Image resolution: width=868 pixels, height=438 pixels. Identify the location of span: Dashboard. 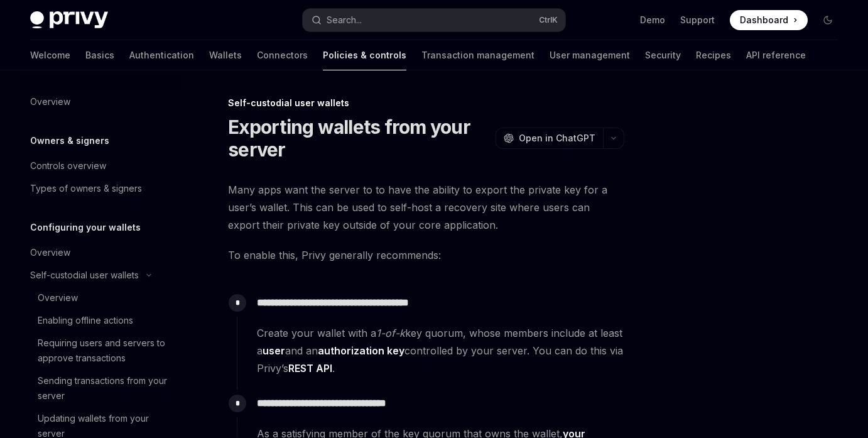
(764, 20).